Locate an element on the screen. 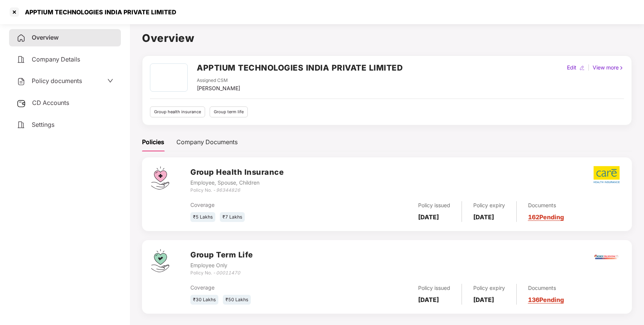 This screenshot has width=644, height=325. div: ₹30 Lakhs is located at coordinates (204, 300).